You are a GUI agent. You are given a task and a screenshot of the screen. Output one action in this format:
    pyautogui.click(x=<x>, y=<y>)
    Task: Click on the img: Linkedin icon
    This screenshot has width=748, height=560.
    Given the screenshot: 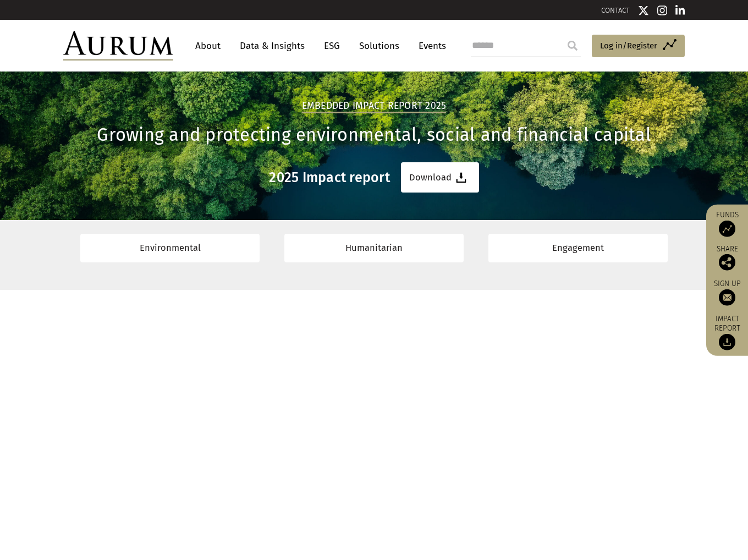 What is the action you would take?
    pyautogui.click(x=681, y=10)
    